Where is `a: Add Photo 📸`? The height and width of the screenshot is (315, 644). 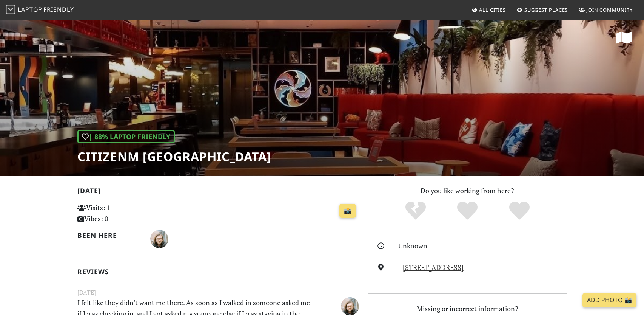
a: Add Photo 📸 is located at coordinates (609, 300).